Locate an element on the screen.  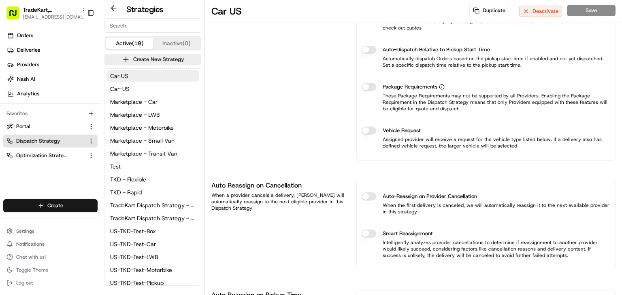
button: Log out is located at coordinates (50, 283).